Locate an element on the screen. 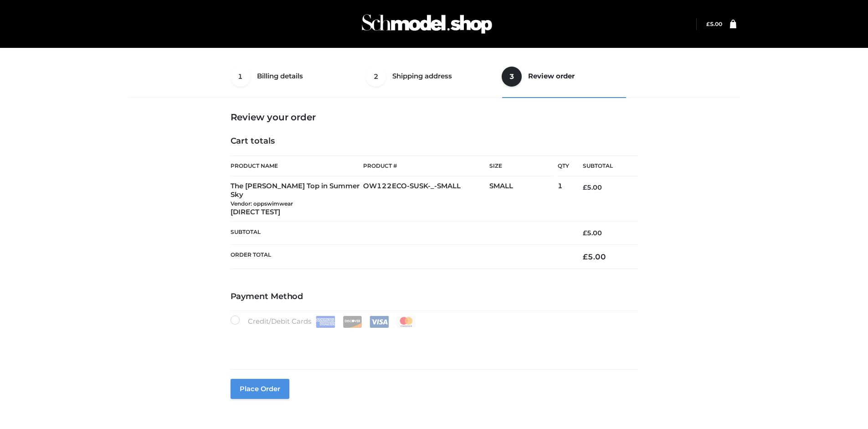 This screenshot has width=868, height=429. td: SMALL is located at coordinates (524, 199).